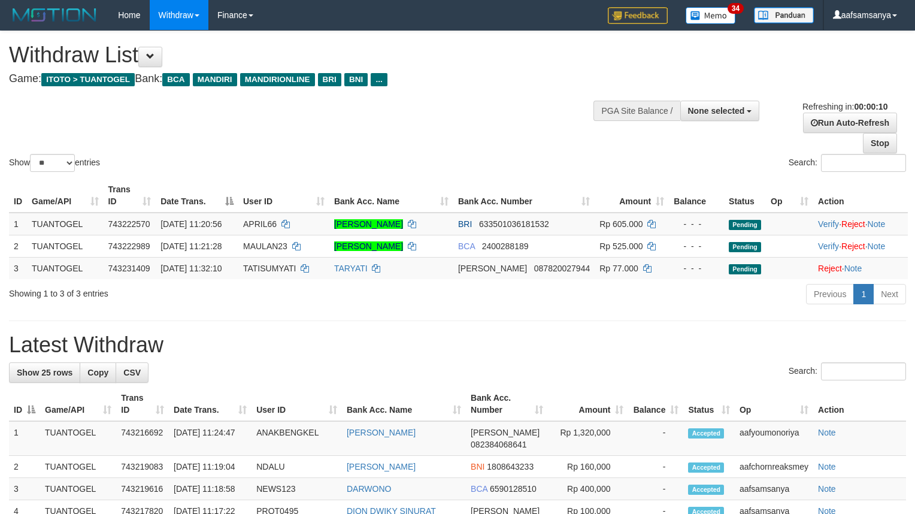  What do you see at coordinates (44, 372) in the screenshot?
I see `a: Show 25 rows` at bounding box center [44, 372].